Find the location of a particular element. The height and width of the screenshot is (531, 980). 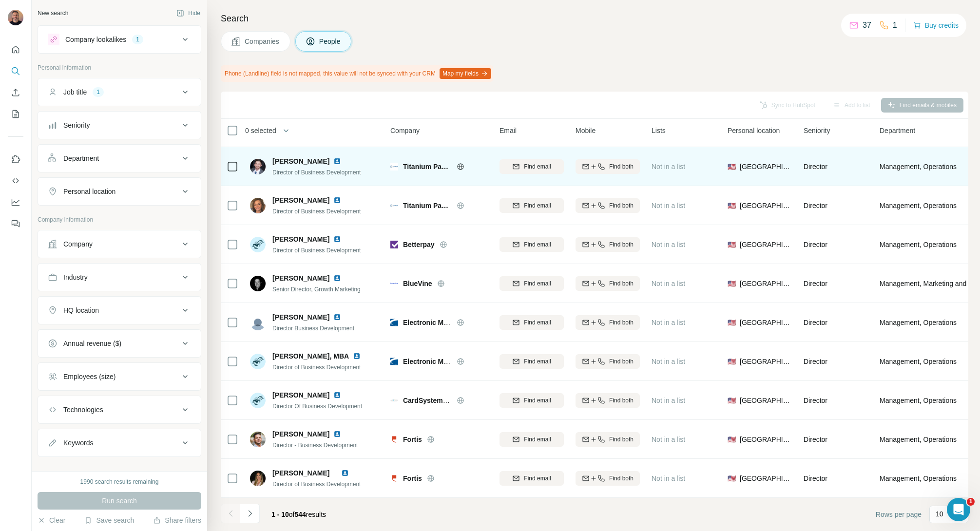

span: Companies is located at coordinates (262, 41).